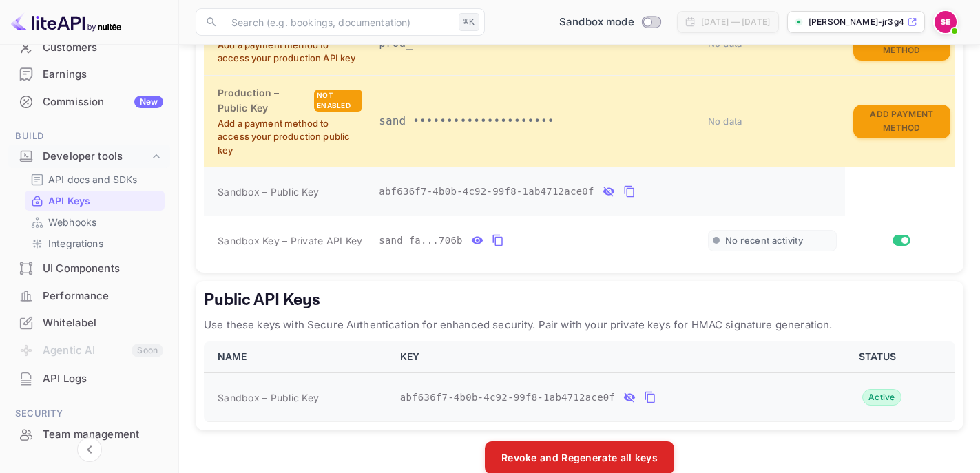  I want to click on p: Webhooks, so click(72, 222).